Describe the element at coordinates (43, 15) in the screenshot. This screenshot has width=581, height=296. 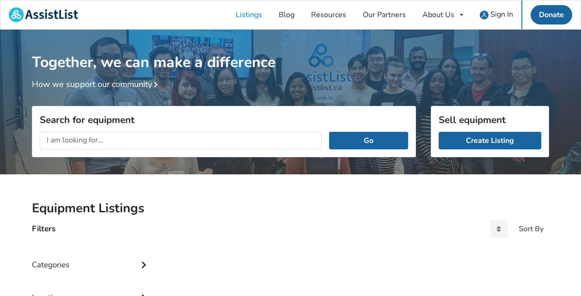
I see `img: assistlist-logo` at that location.